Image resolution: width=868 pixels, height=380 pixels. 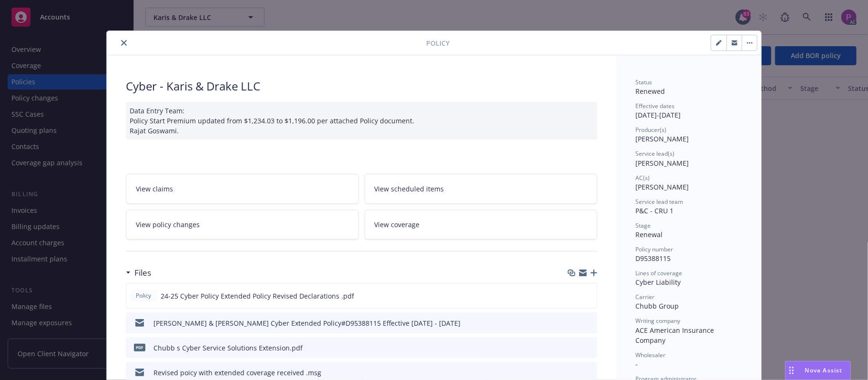 I want to click on span: D95388115, so click(x=653, y=258).